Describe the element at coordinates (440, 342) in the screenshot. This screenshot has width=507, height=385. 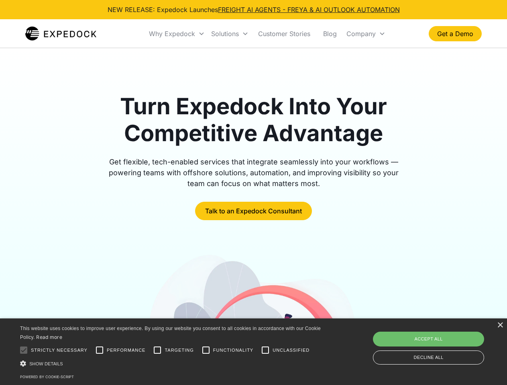
I see `div: Chat Widget` at that location.